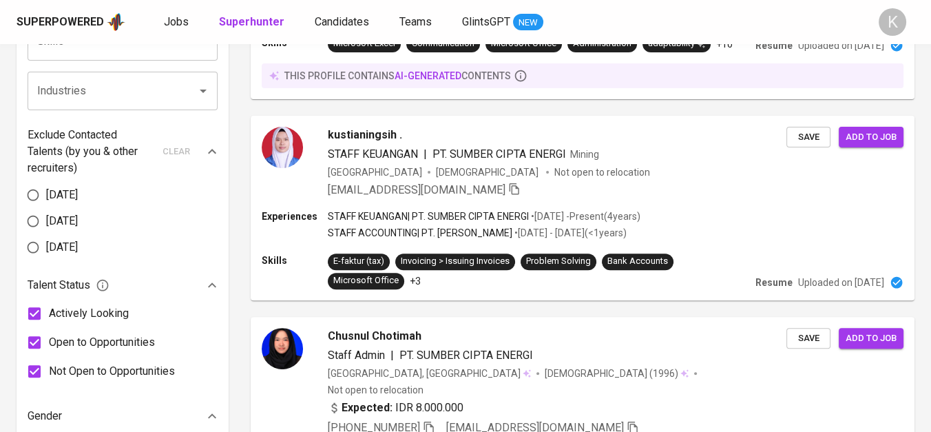  I want to click on div: (1996), so click(616, 373).